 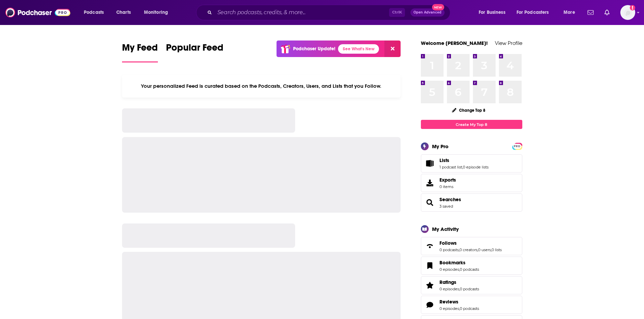 I want to click on span: For Business, so click(x=492, y=13).